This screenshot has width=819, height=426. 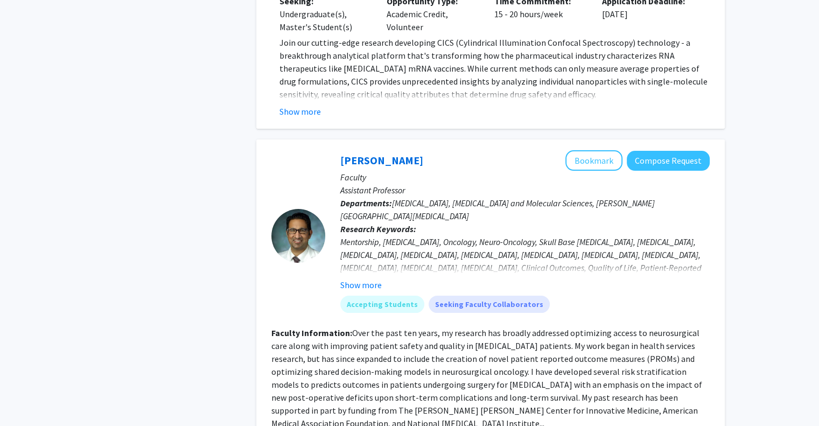 I want to click on p: Assistant Professor, so click(x=525, y=190).